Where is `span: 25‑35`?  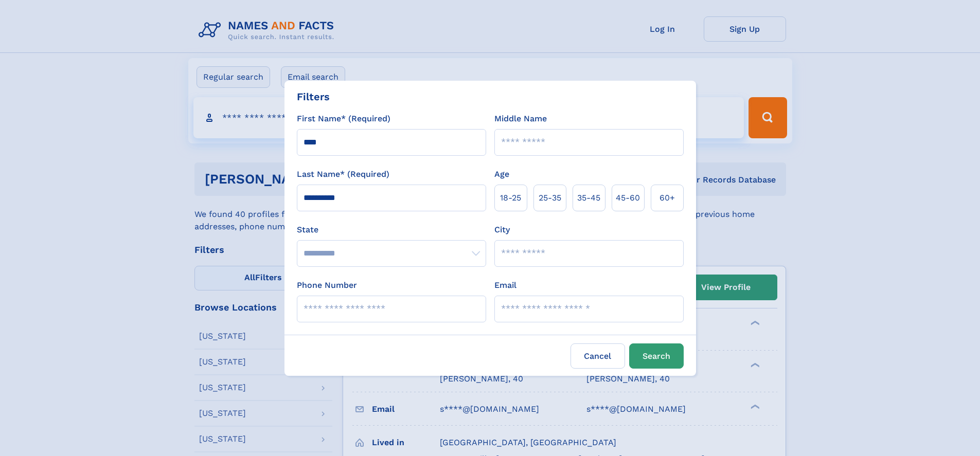
span: 25‑35 is located at coordinates (550, 198).